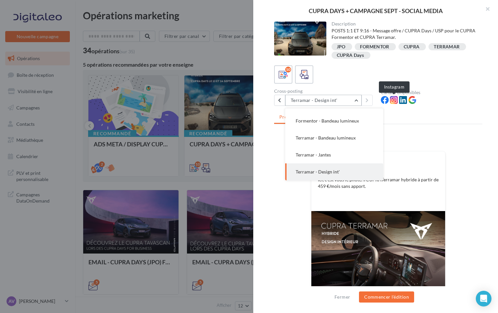 This screenshot has height=313, width=498. I want to click on button: Formentor - Bandeau lumineux, so click(334, 121).